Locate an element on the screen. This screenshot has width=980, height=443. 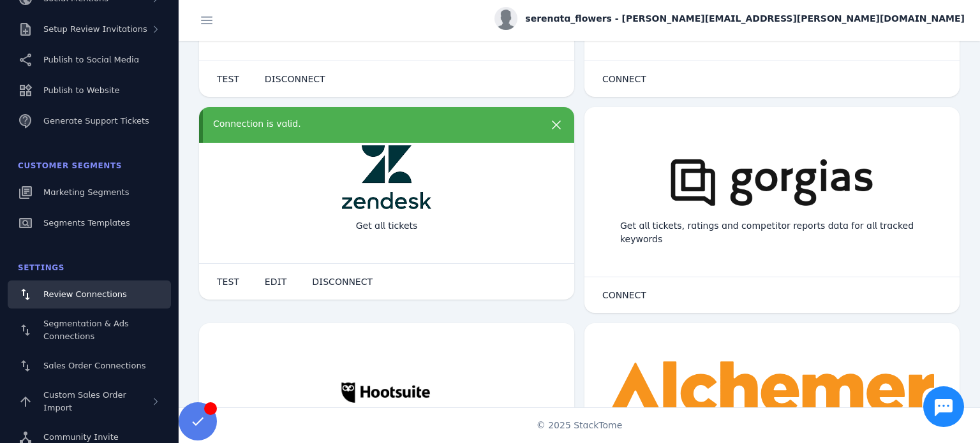
a: Sales Order Connections is located at coordinates (89, 366).